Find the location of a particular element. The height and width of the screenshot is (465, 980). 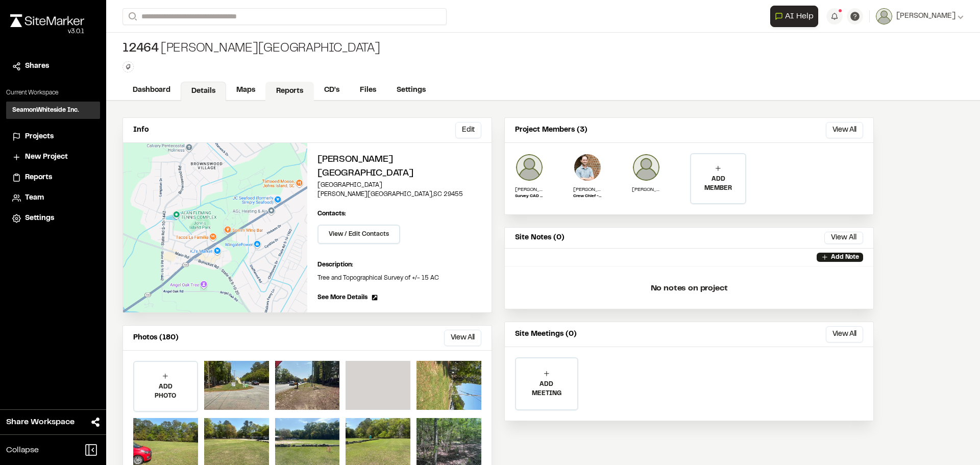

img: rebrand.png is located at coordinates (47, 20).